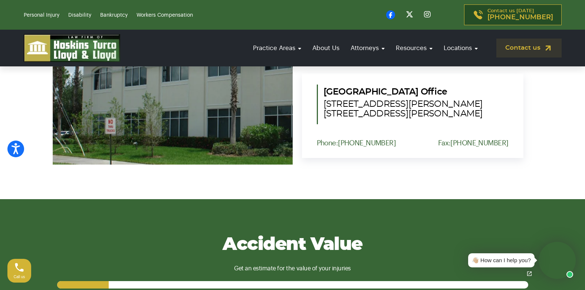 The width and height of the screenshot is (585, 290). What do you see at coordinates (502, 261) in the screenshot?
I see `div: 👋🏼 How can I help you?` at bounding box center [502, 261].